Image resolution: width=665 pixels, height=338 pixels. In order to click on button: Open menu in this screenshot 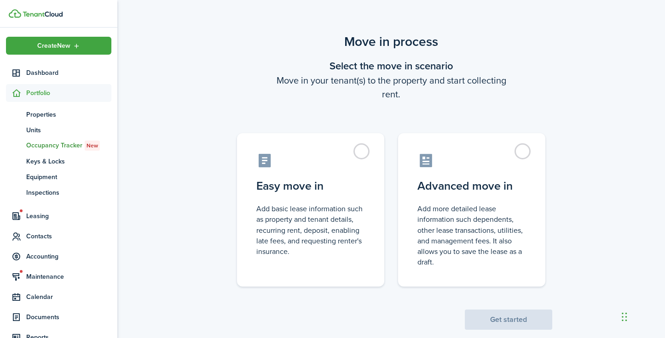, I will do `click(58, 46)`.